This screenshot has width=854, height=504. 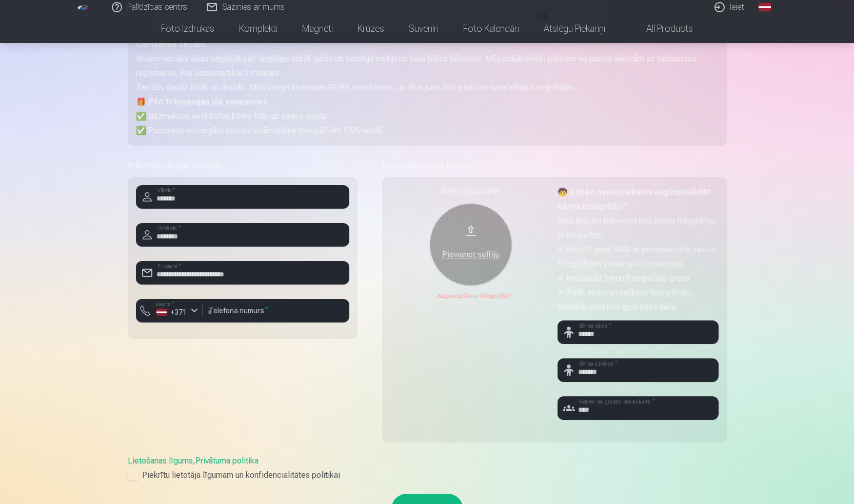 What do you see at coordinates (258, 29) in the screenshot?
I see `a: Komplekti` at bounding box center [258, 29].